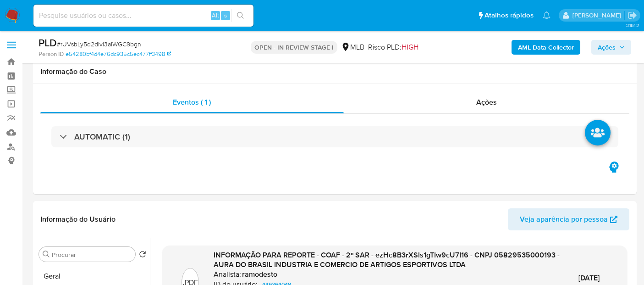 The height and width of the screenshot is (285, 644). What do you see at coordinates (102, 137) in the screenshot?
I see `h3: AUTOMATIC (1)` at bounding box center [102, 137].